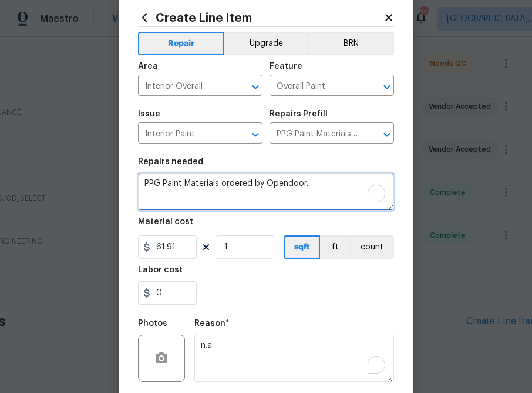  I want to click on button: sqft, so click(302, 247).